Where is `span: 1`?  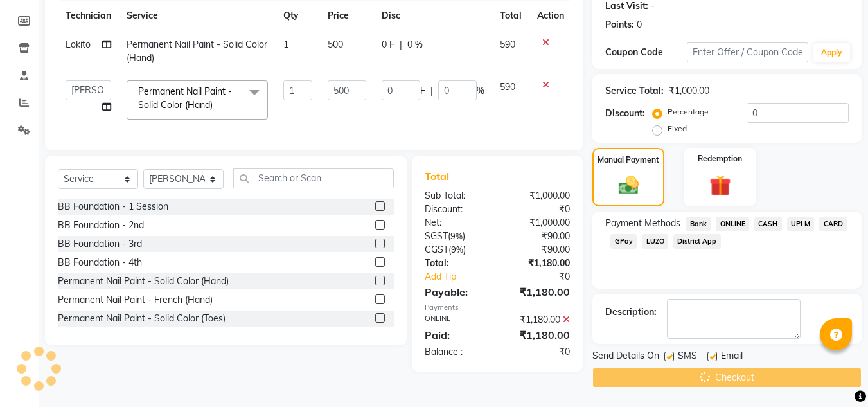 span: 1 is located at coordinates (286, 45).